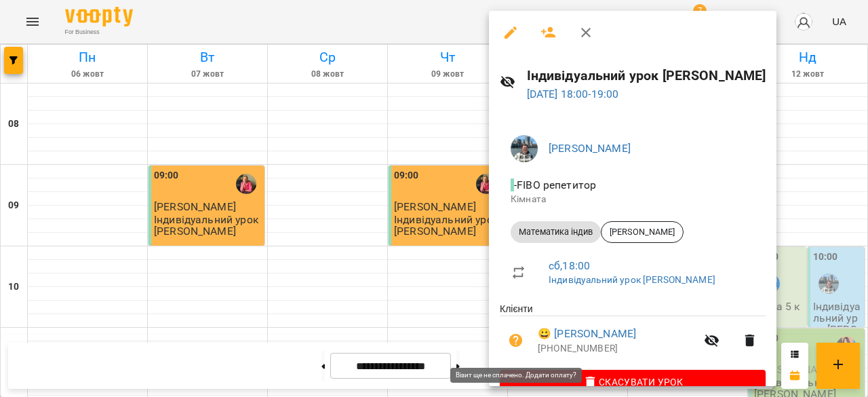 This screenshot has width=868, height=397. Describe the element at coordinates (633, 336) in the screenshot. I see `ul: Клієнти` at that location.